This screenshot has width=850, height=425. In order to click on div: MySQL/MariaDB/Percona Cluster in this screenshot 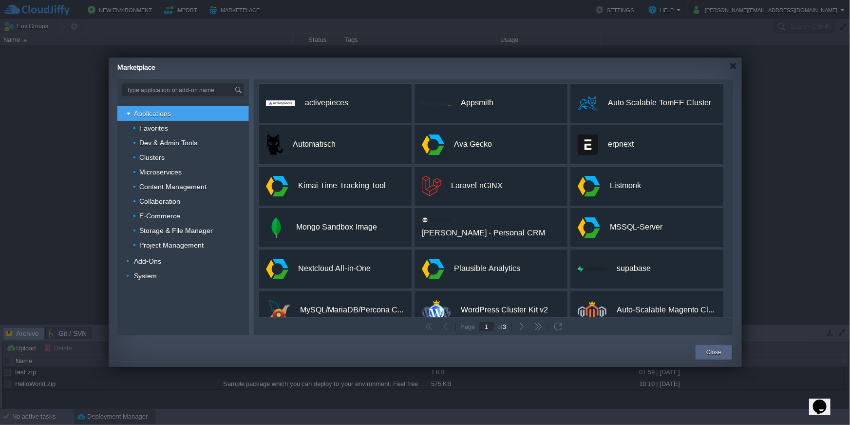, I will do `click(352, 310)`.